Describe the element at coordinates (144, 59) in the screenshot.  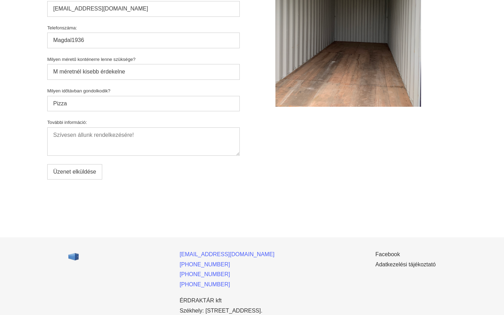
I see `label: Milyen méretű konténerre lenne szüksége?` at that location.